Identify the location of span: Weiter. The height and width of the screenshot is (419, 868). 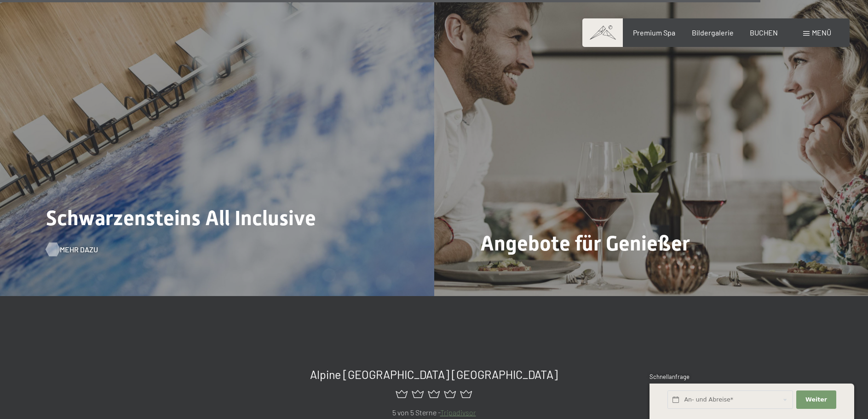
(816, 399).